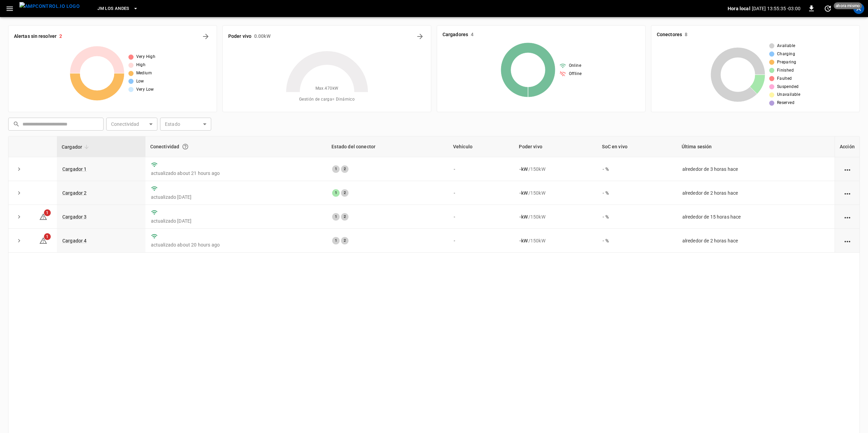  I want to click on h6: 8, so click(686, 35).